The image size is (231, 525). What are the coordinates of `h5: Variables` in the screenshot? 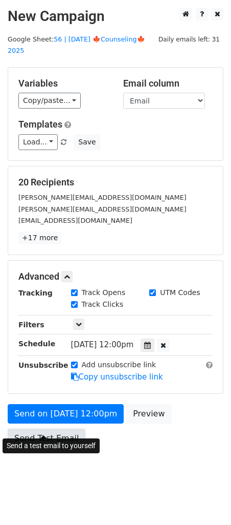 It's located at (63, 83).